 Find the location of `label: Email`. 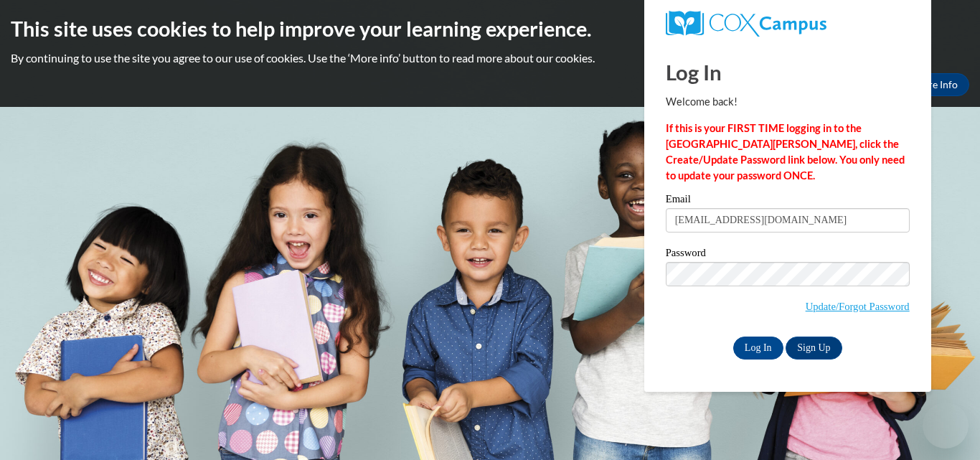

label: Email is located at coordinates (788, 201).